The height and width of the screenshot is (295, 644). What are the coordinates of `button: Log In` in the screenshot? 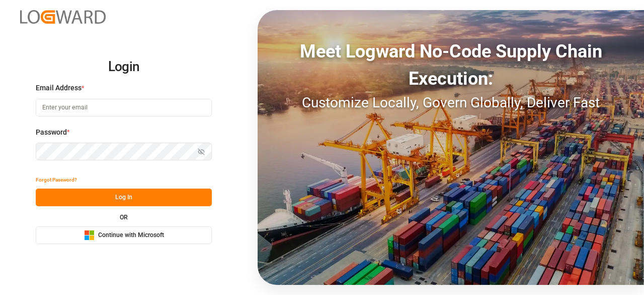 It's located at (124, 197).